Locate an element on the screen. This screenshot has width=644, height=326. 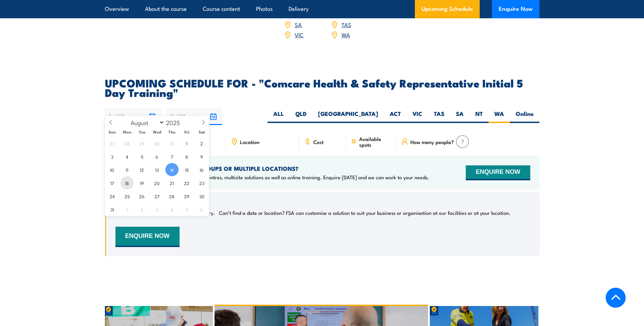
span: September 5, 2025 is located at coordinates (186, 209).